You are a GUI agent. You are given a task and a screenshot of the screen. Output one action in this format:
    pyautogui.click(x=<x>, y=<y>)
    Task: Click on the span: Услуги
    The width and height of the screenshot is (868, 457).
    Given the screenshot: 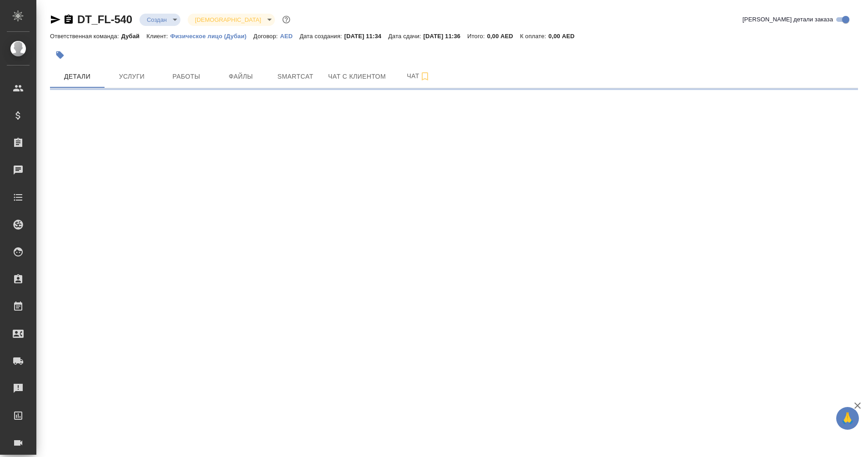 What is the action you would take?
    pyautogui.click(x=132, y=76)
    